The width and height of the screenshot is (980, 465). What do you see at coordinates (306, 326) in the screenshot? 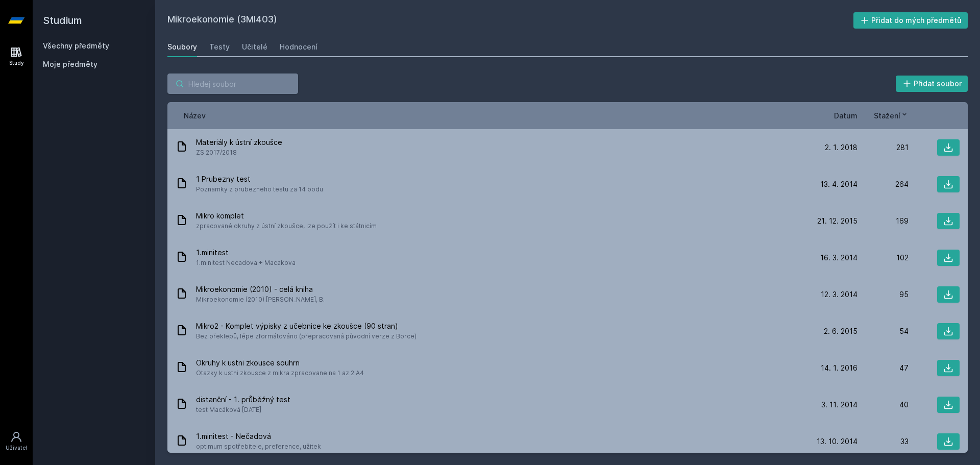
I see `span: Mikro2 - Komplet výpisky z učebnice ke zkoušce (90 stran)` at bounding box center [306, 326].